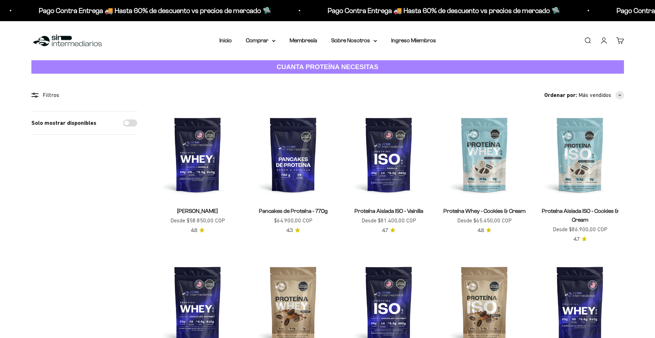 Image resolution: width=655 pixels, height=338 pixels. What do you see at coordinates (225, 40) in the screenshot?
I see `a: Inicio` at bounding box center [225, 40].